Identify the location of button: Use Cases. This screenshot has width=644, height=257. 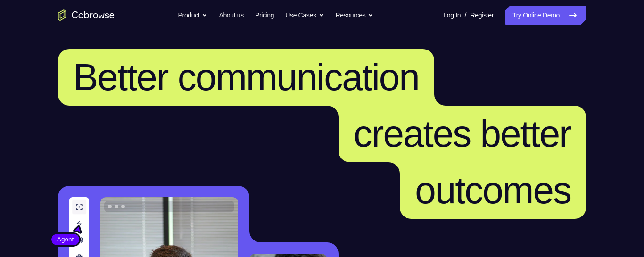
(305, 15).